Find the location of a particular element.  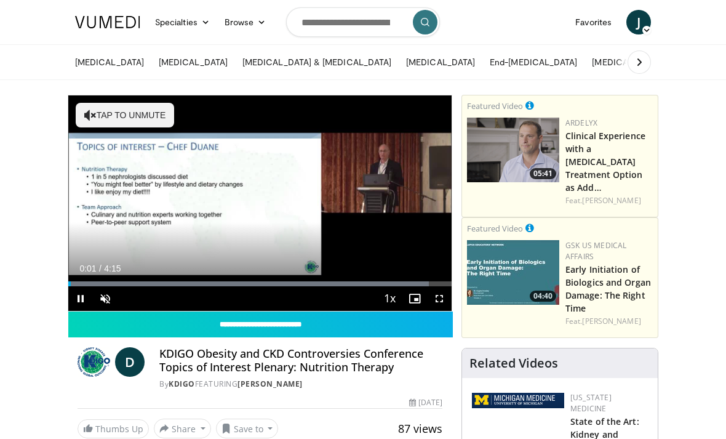

img: 936b65e8-beaf-482e-be8f-62eeafe87c20.png.150x105_q85_crop-smart_upscale.png is located at coordinates (513, 150).